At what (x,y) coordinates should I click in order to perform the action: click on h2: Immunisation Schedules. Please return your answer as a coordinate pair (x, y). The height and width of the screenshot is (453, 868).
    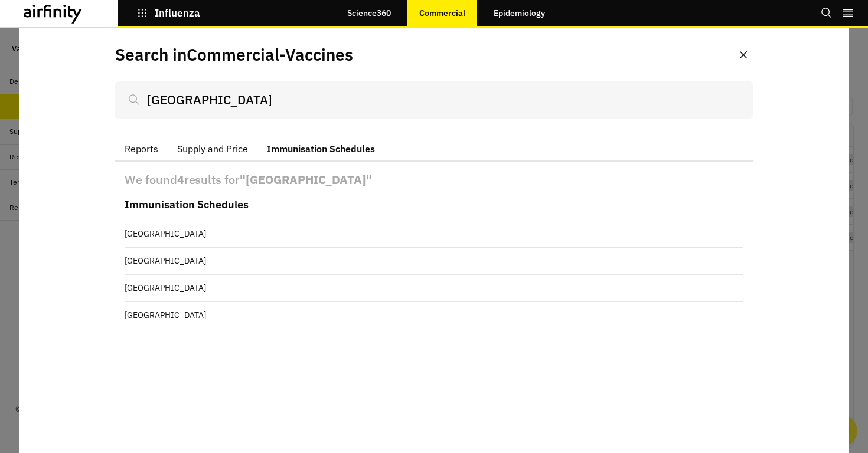
    Looking at the image, I should click on (186, 205).